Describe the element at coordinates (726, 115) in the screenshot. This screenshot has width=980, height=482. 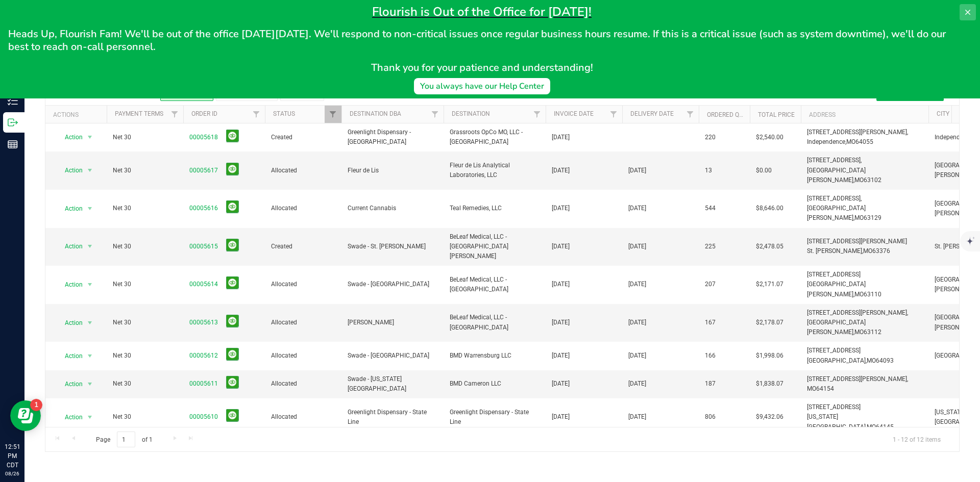
I see `a: Ordered qty` at that location.